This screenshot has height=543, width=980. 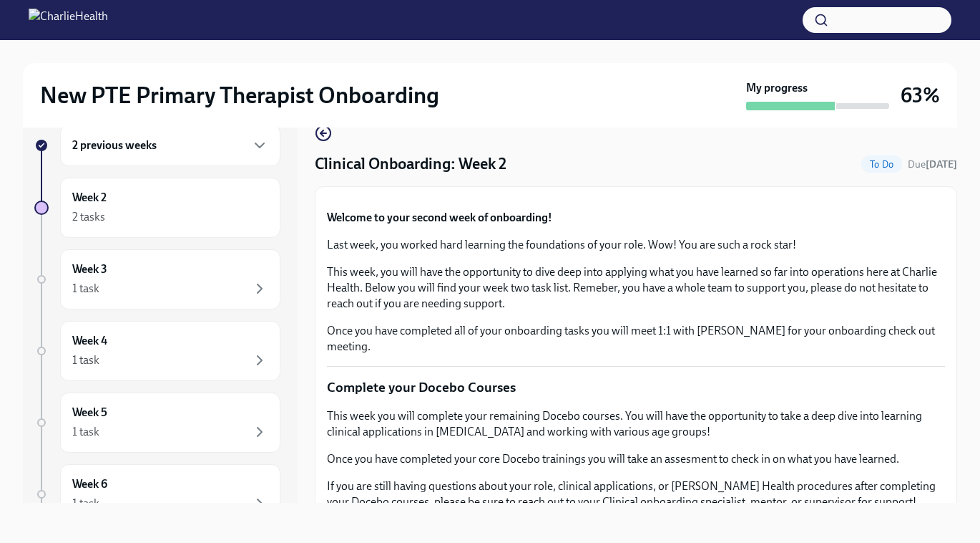 I want to click on strong: My progress, so click(x=777, y=88).